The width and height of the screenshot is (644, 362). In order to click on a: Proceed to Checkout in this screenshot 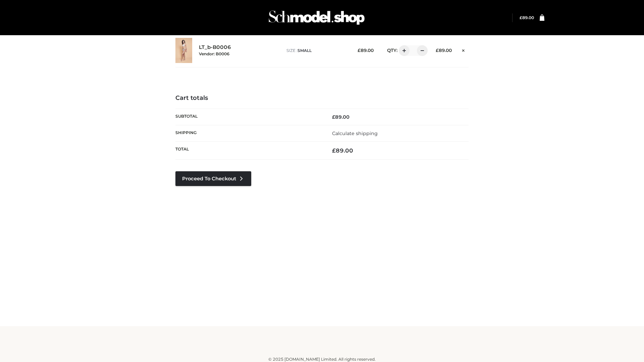, I will do `click(214, 179)`.